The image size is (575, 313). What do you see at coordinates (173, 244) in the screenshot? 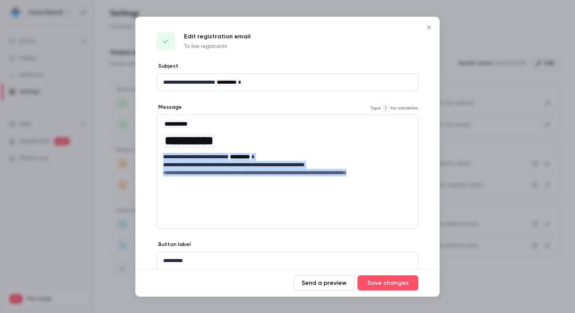
I see `label: Button label` at bounding box center [173, 244].